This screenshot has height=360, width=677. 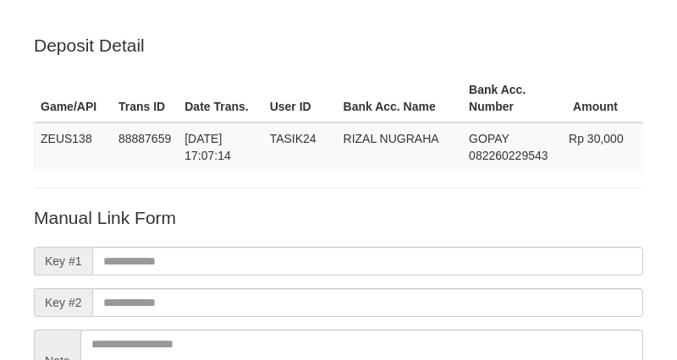 What do you see at coordinates (293, 139) in the screenshot?
I see `span: TASIK24` at bounding box center [293, 139].